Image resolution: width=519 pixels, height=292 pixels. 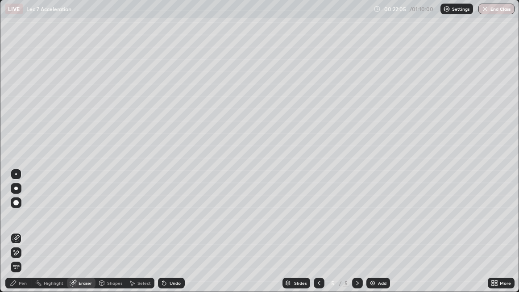 I want to click on img: add-slide-button, so click(x=373, y=283).